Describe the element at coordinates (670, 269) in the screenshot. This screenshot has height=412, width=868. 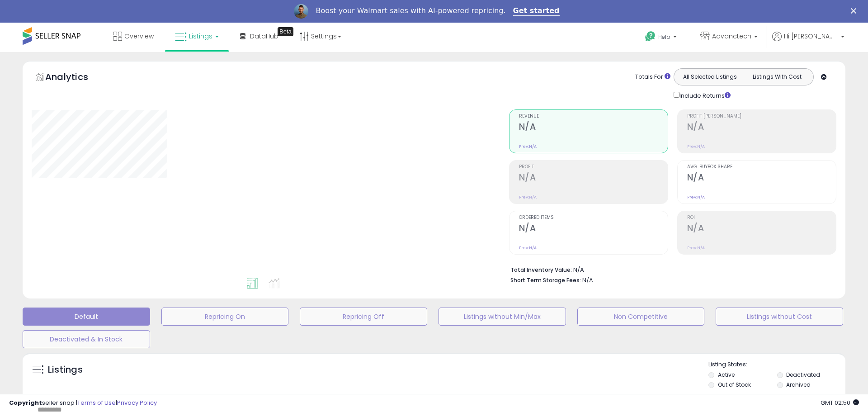
I see `li: N/A` at that location.